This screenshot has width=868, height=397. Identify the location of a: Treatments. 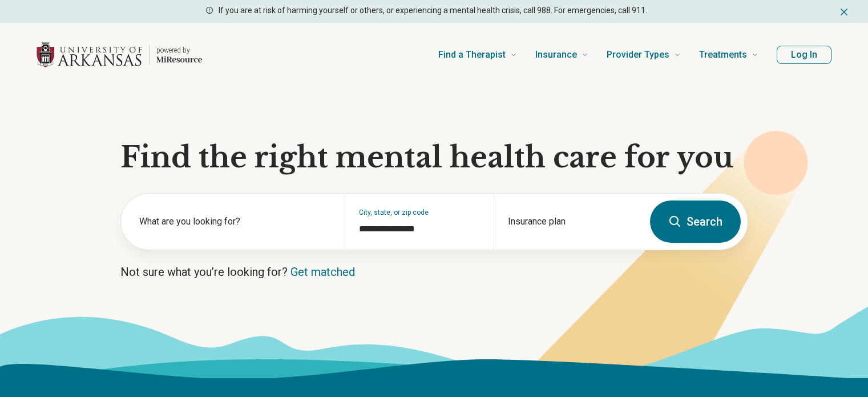
(729, 55).